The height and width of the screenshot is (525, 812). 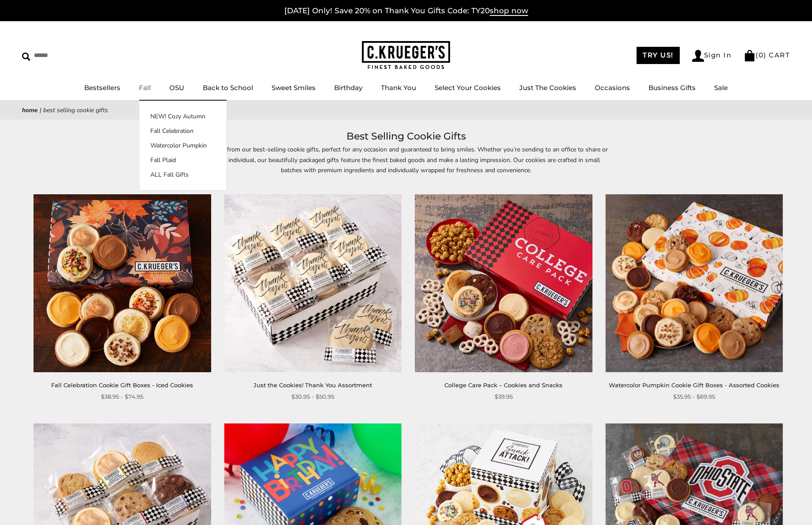 What do you see at coordinates (406, 136) in the screenshot?
I see `h1: Best Selling Cookie Gifts` at bounding box center [406, 136].